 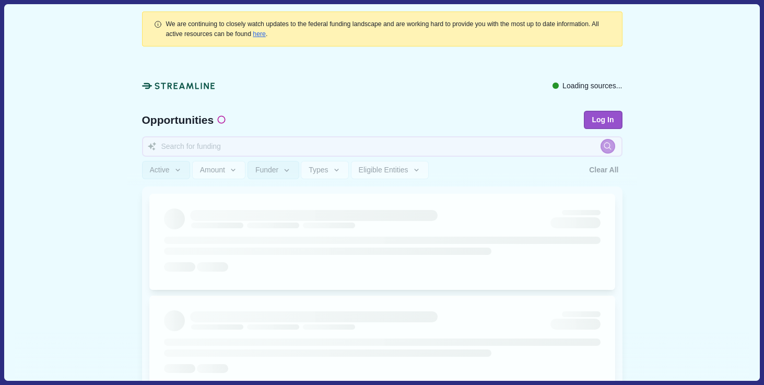 What do you see at coordinates (603, 120) in the screenshot?
I see `button: Log In` at bounding box center [603, 120].